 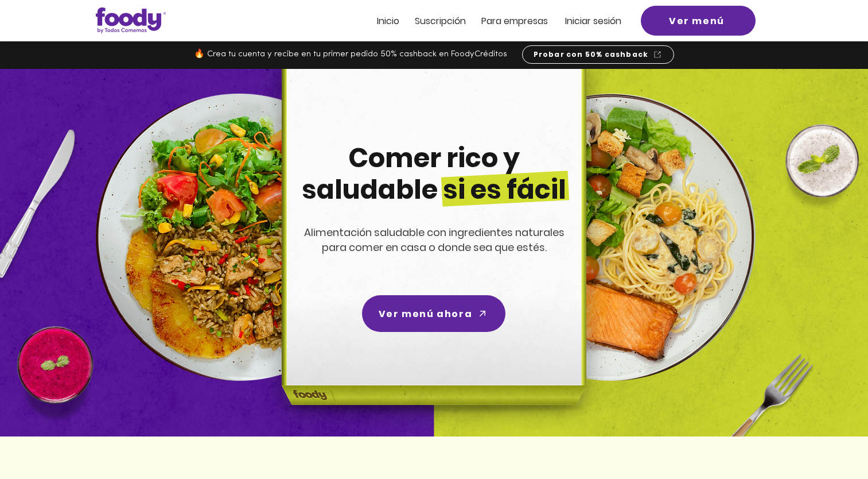 I want to click on a: Ver menú ahora, so click(x=434, y=314).